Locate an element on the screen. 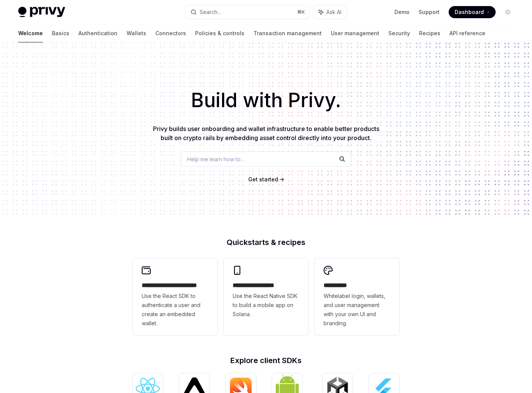 This screenshot has width=532, height=393. h2: Quickstarts & recipes is located at coordinates (266, 242).